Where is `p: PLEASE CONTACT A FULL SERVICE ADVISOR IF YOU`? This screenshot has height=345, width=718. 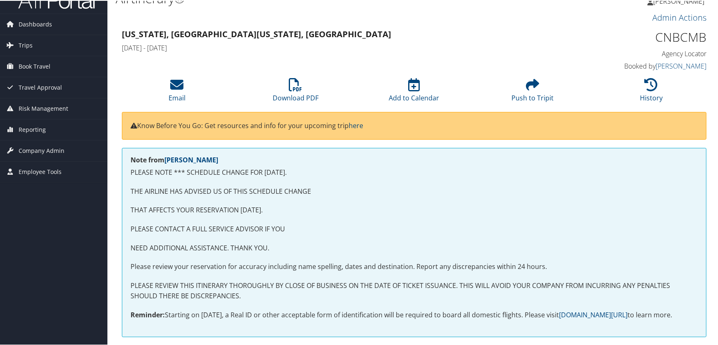
p: PLEASE CONTACT A FULL SERVICE ADVISOR IF YOU is located at coordinates (414, 228).